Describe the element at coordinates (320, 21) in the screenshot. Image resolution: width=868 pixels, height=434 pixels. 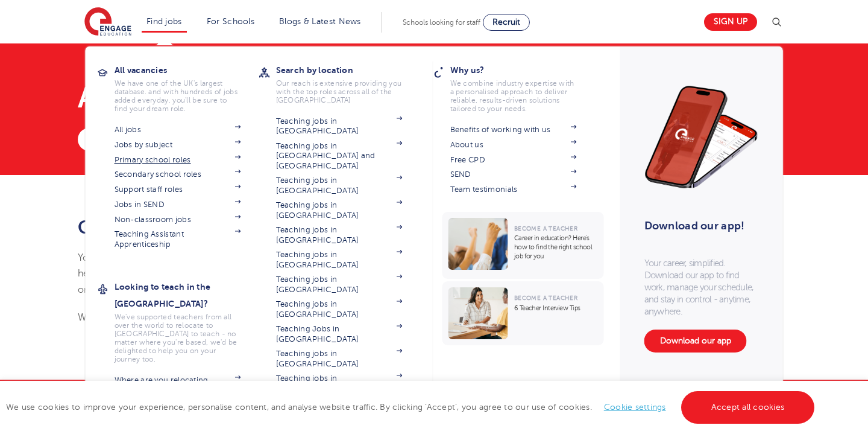
I see `a: Blogs & Latest News` at that location.